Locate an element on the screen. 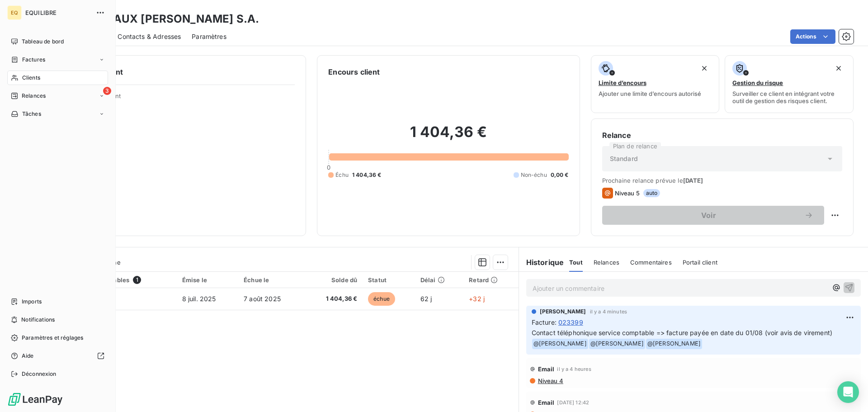 The height and width of the screenshot is (412, 868). span: Limite d’encours is located at coordinates (623, 83).